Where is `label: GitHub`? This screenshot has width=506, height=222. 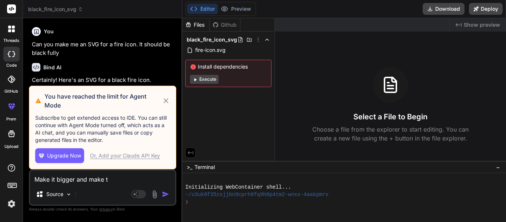 label: GitHub is located at coordinates (11, 91).